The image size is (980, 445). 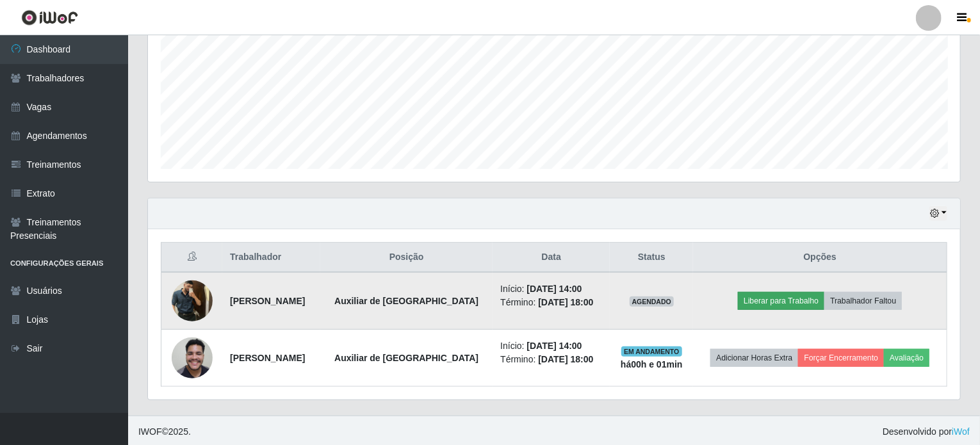 What do you see at coordinates (551, 258) in the screenshot?
I see `th: Data` at bounding box center [551, 258].